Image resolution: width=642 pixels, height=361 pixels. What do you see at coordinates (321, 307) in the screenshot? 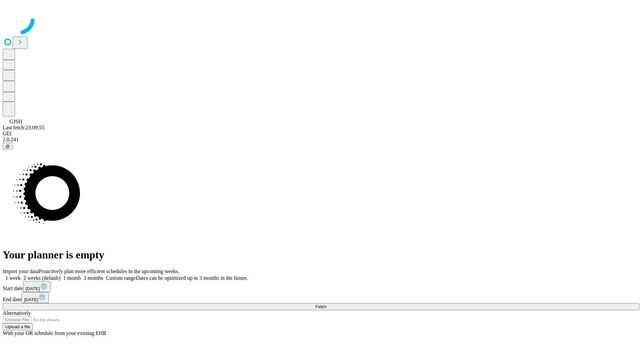
I see `span: Fetch` at bounding box center [321, 307].